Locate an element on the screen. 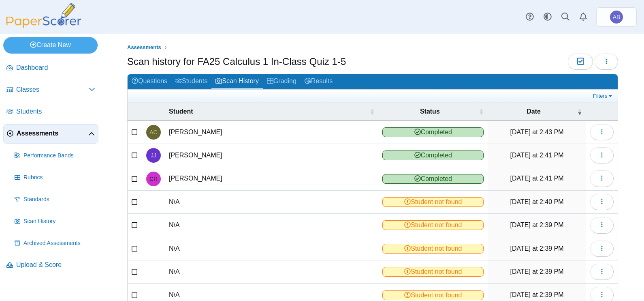  span: Archived Assessments is located at coordinates (59, 243).